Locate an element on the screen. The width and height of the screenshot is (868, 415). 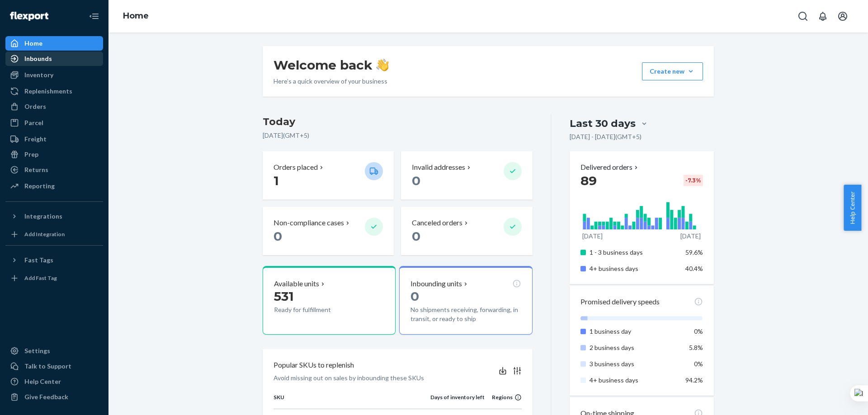
button: Open Search Box is located at coordinates (802, 16).